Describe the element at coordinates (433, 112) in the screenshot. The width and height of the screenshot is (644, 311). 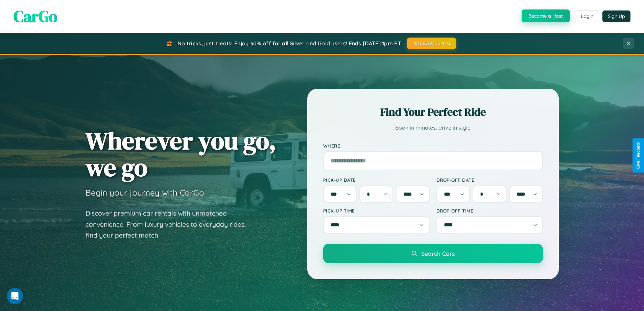
I see `h2: Find Your Perfect Ride` at that location.